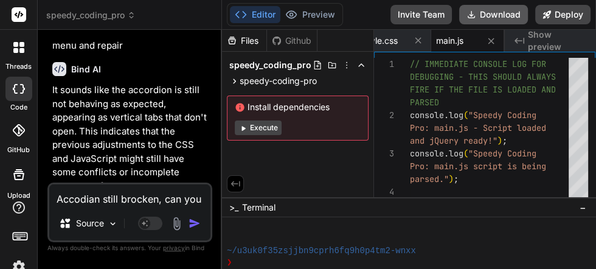 Image resolution: width=596 pixels, height=269 pixels. What do you see at coordinates (449, 41) in the screenshot?
I see `span: main.js` at bounding box center [449, 41].